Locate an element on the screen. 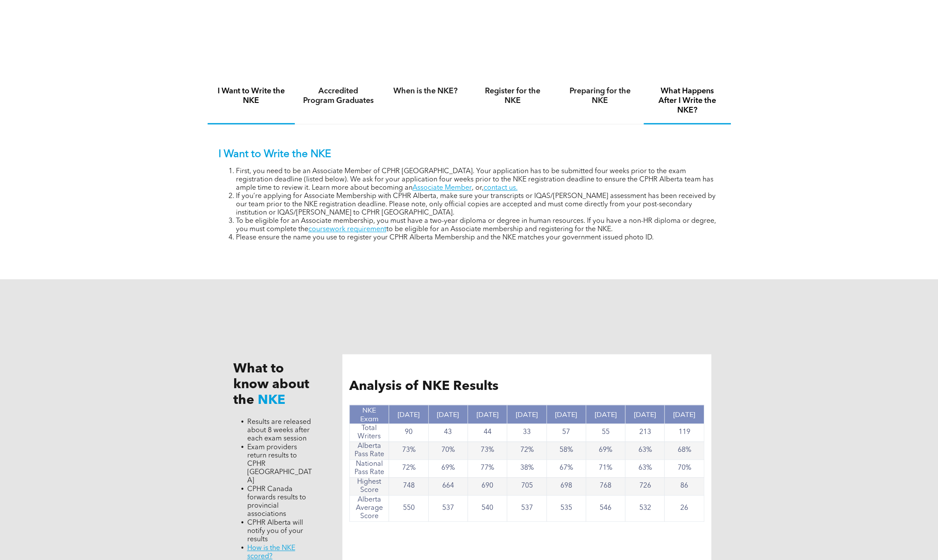 Image resolution: width=938 pixels, height=560 pixels. td: National Pass Rate is located at coordinates (369, 467).